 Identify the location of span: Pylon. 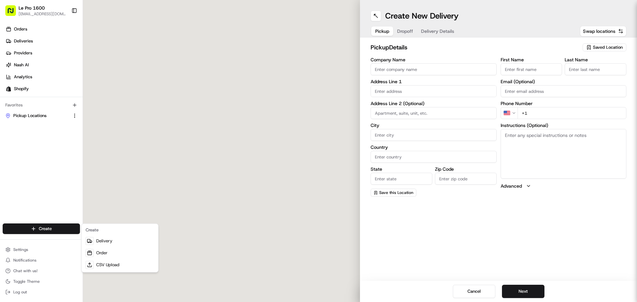
(73, 167).